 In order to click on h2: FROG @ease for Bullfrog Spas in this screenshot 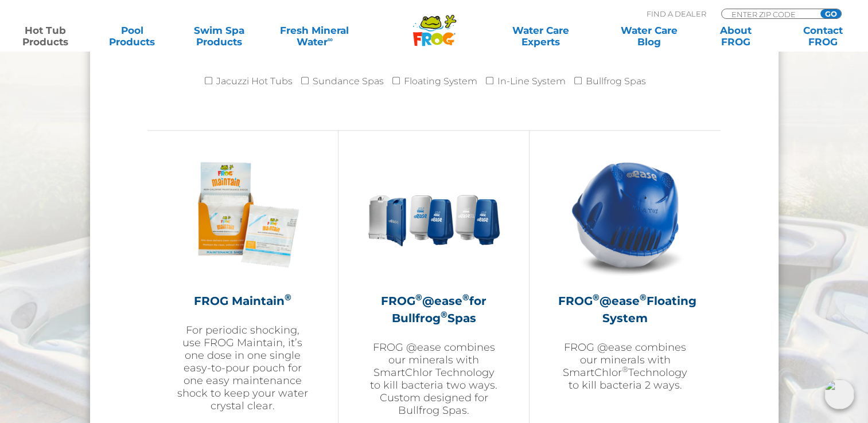, I will do `click(434, 309)`.